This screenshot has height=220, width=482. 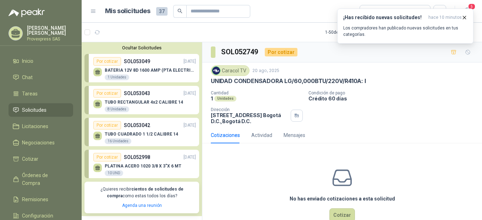 I want to click on button: 5, so click(x=467, y=11).